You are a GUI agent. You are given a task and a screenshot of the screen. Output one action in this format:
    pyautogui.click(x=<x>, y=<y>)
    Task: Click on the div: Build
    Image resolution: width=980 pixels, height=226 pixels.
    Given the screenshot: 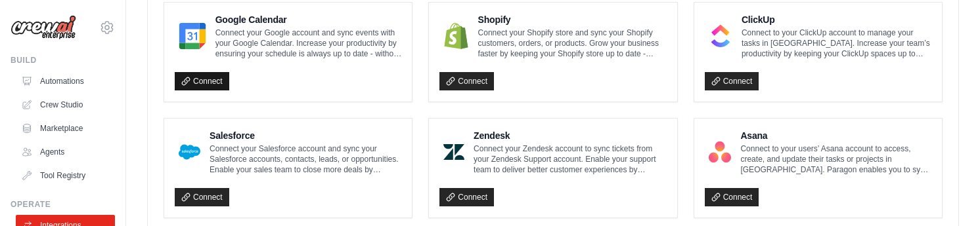 What is the action you would take?
    pyautogui.click(x=62, y=60)
    